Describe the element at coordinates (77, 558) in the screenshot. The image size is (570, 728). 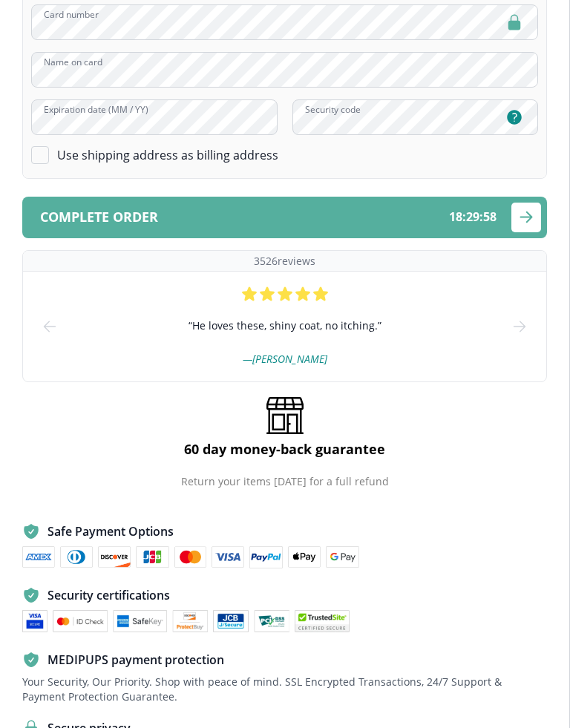
I see `img: diners-club` at that location.